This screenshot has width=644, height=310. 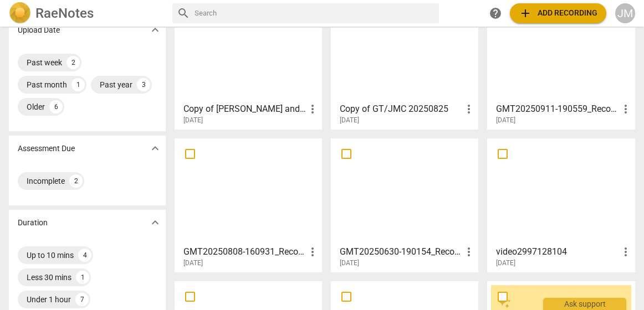 I want to click on div: JM, so click(x=625, y=13).